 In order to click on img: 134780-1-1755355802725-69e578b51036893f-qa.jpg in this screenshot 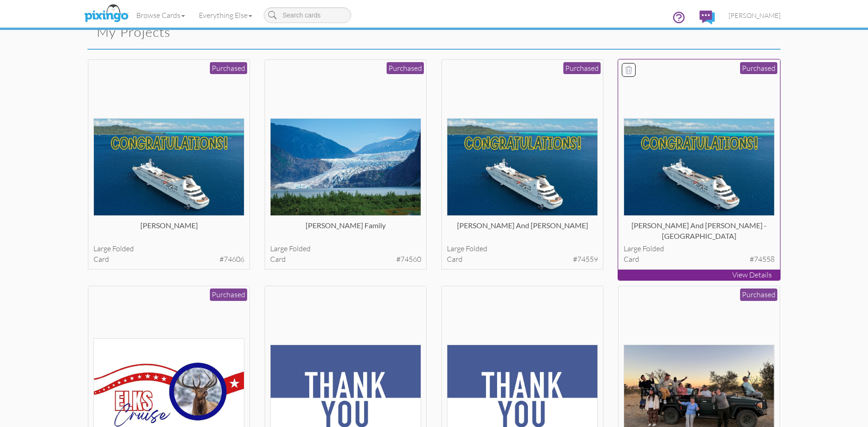, I will do `click(345, 167)`.